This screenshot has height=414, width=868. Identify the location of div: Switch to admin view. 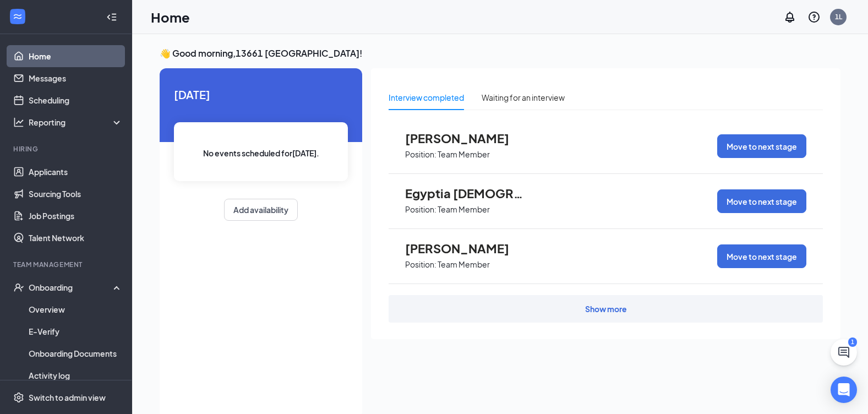
(67, 397).